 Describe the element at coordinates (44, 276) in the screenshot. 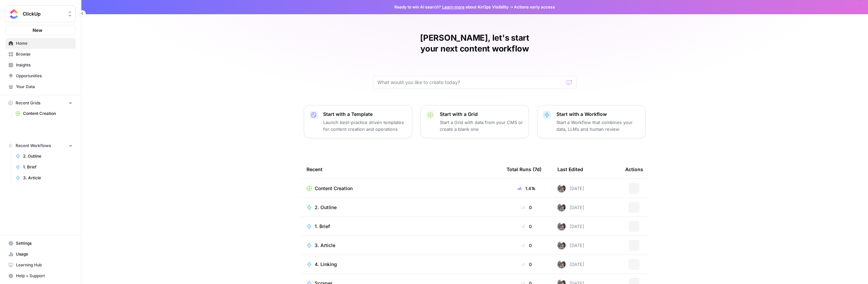

I see `span: Help + Support` at that location.